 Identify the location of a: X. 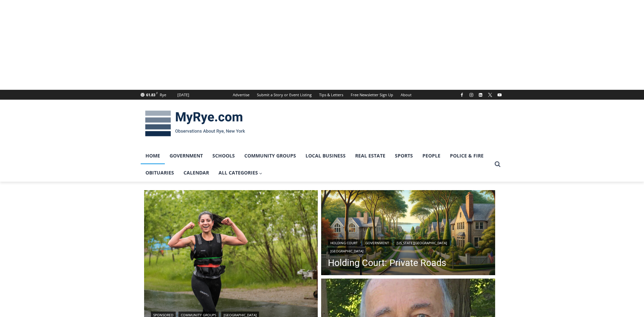
(490, 95).